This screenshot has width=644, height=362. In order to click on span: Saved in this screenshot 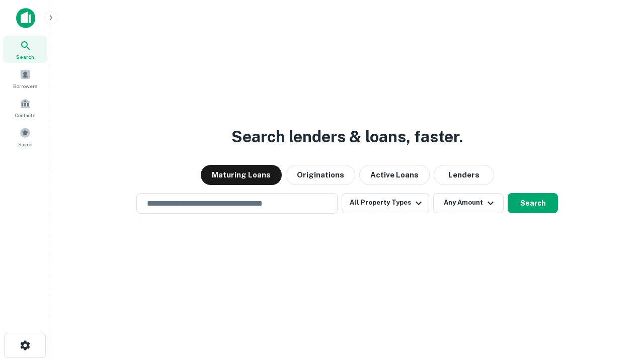, I will do `click(26, 144)`.